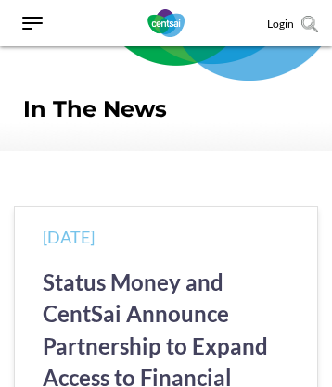  What do you see at coordinates (166, 109) in the screenshot?
I see `h1: In The News` at bounding box center [166, 109].